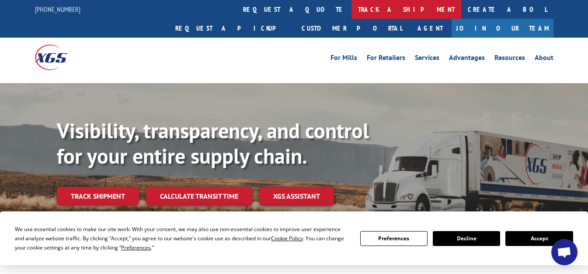 The image size is (588, 274). I want to click on div: Open chat, so click(564, 252).